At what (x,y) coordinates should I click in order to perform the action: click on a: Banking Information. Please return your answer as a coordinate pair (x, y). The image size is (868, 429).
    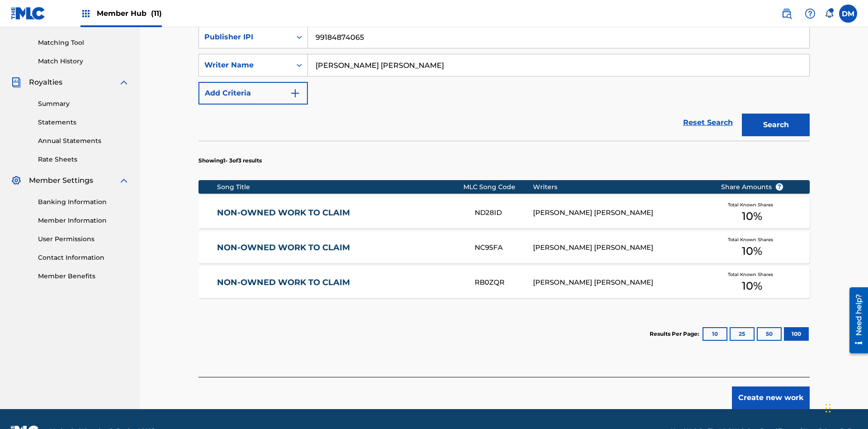
    Looking at the image, I should click on (83, 202).